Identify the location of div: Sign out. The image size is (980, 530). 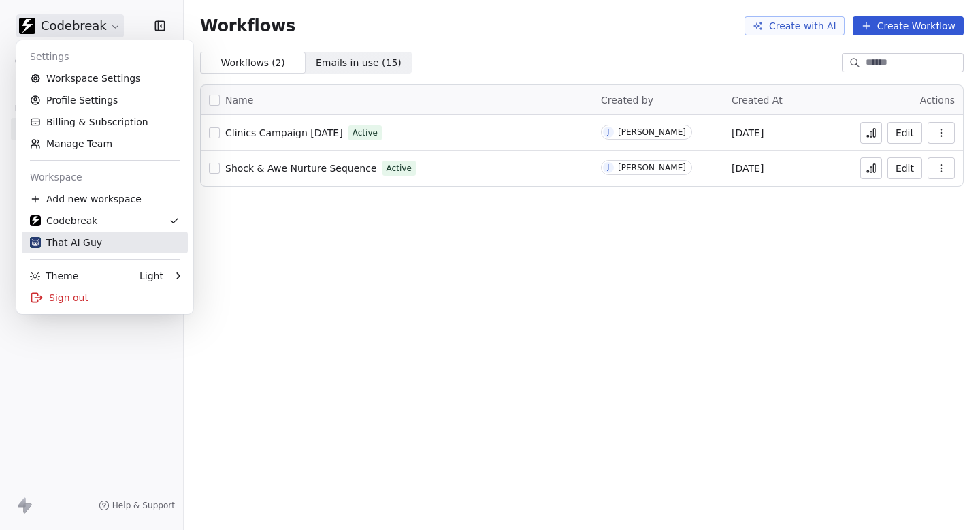
(105, 298).